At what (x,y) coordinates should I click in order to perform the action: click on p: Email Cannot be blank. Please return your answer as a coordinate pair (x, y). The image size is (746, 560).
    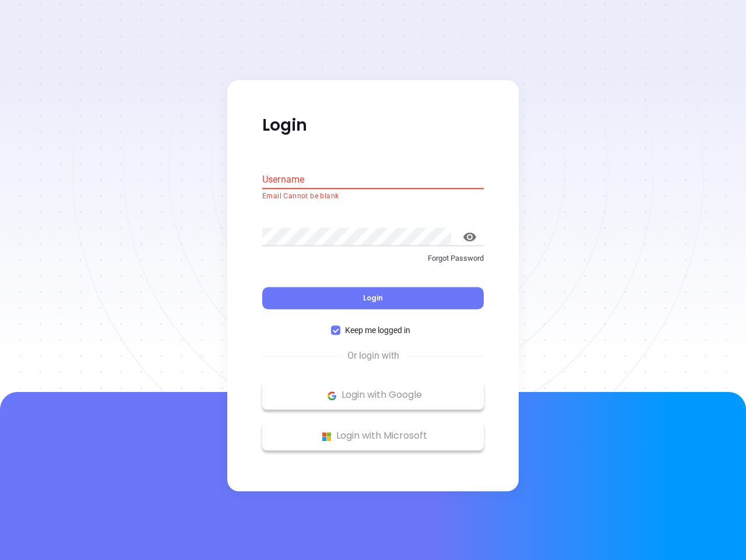
    Looking at the image, I should click on (373, 197).